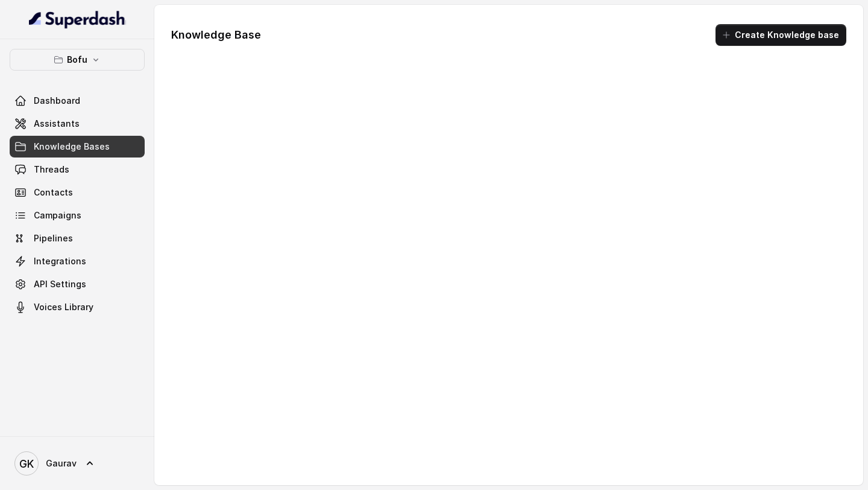  Describe the element at coordinates (77, 261) in the screenshot. I see `a: Integrations` at that location.